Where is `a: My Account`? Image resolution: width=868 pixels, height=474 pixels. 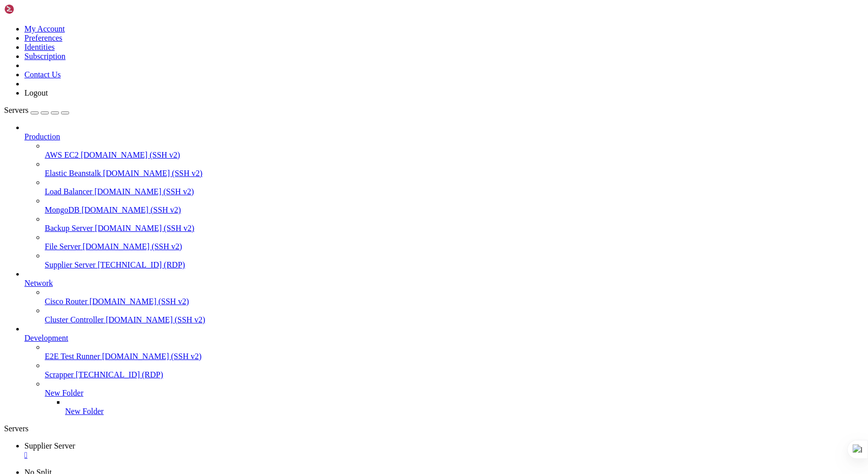 a: My Account is located at coordinates (45, 28).